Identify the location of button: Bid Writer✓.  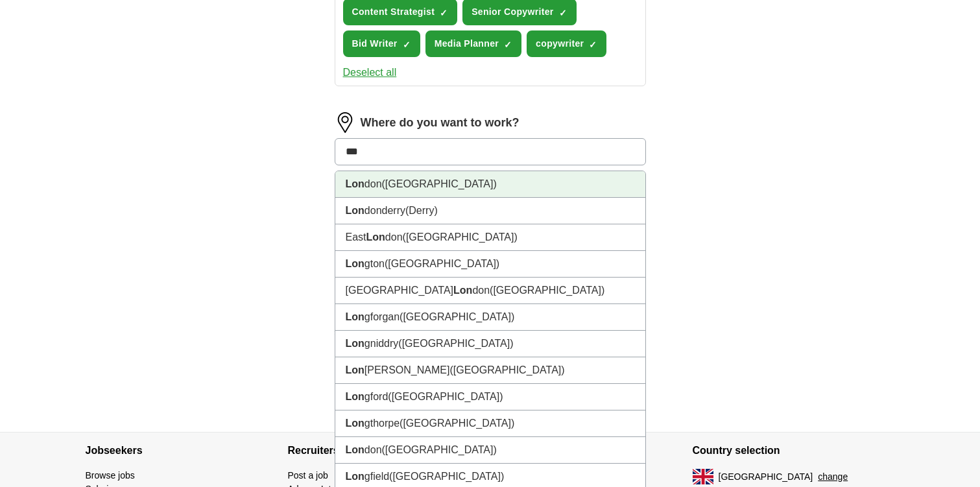
(381, 43).